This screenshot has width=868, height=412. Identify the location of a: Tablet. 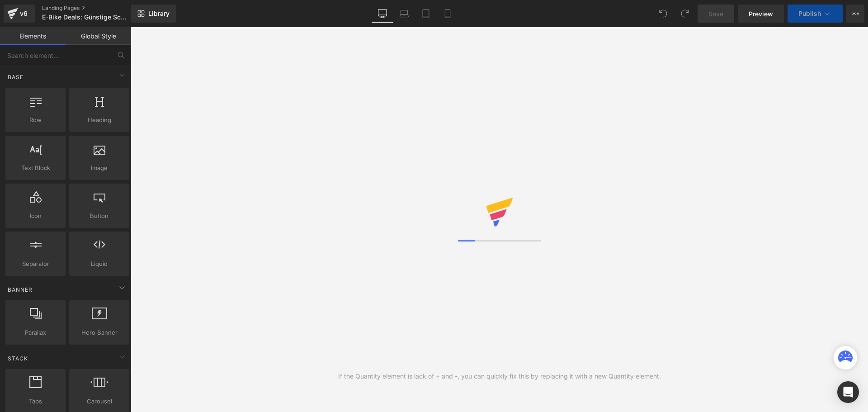
(425, 14).